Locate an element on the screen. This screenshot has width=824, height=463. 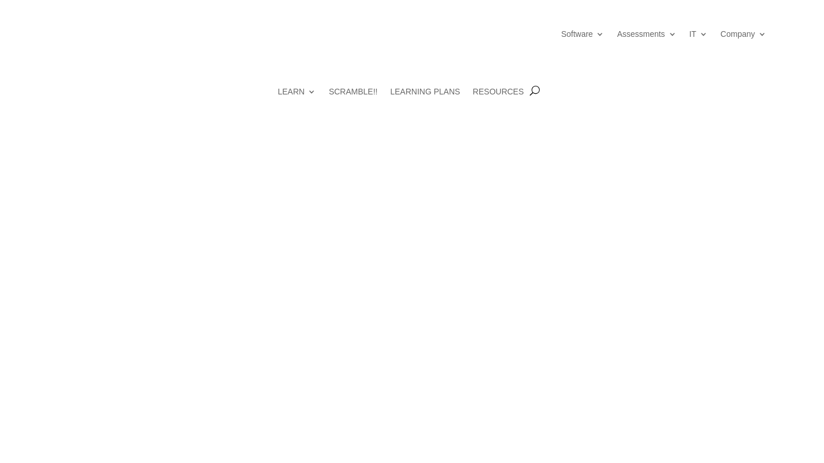
a: Assessments is located at coordinates (646, 34).